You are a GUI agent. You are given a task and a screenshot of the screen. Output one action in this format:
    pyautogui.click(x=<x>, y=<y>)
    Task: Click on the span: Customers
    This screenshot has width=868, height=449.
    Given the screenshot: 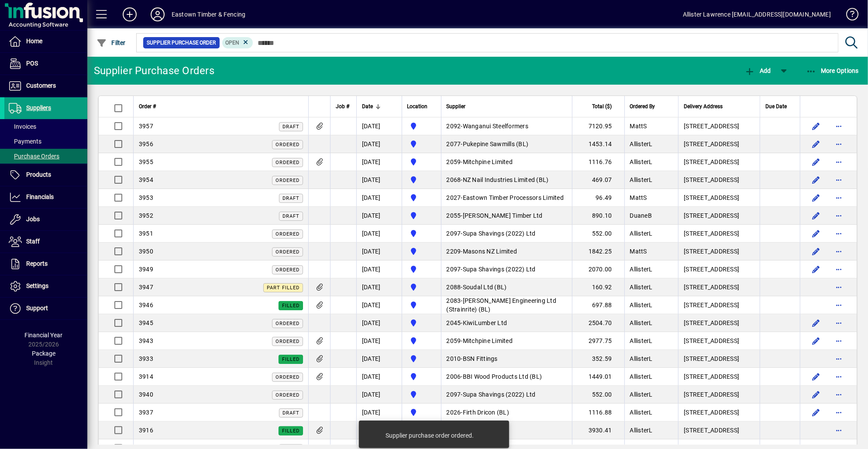 What is the action you would take?
    pyautogui.click(x=41, y=86)
    